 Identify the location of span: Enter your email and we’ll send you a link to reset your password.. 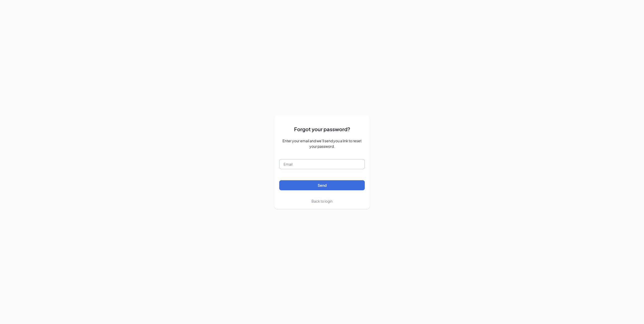
(322, 144).